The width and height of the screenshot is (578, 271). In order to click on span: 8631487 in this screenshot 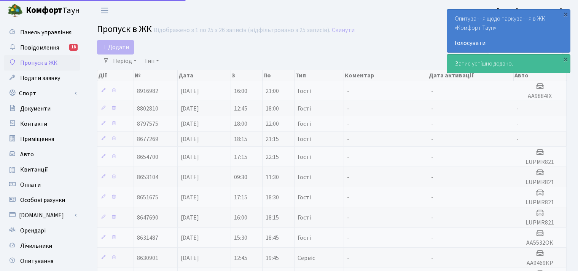, I will do `click(148, 237)`.